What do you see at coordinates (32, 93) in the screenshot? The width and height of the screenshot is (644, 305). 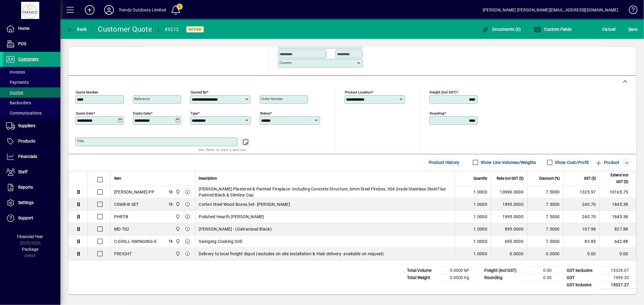 I see `a: Quotes` at bounding box center [32, 93].